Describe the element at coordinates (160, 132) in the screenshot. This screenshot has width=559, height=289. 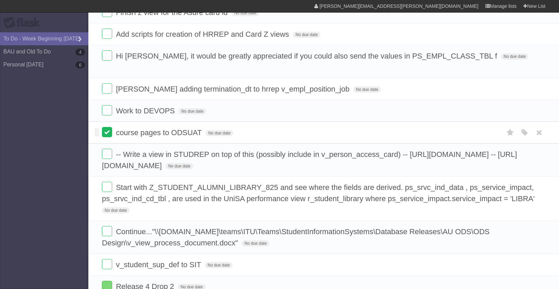
I see `span: course pages to ODSUAT` at that location.